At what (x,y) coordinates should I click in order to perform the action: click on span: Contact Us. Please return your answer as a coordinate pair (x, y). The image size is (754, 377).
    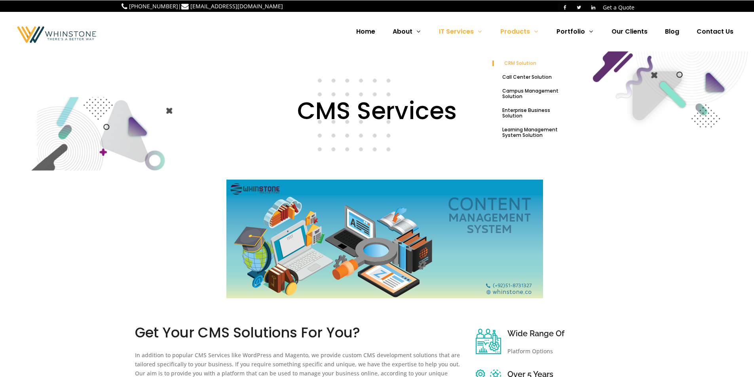
    Looking at the image, I should click on (715, 31).